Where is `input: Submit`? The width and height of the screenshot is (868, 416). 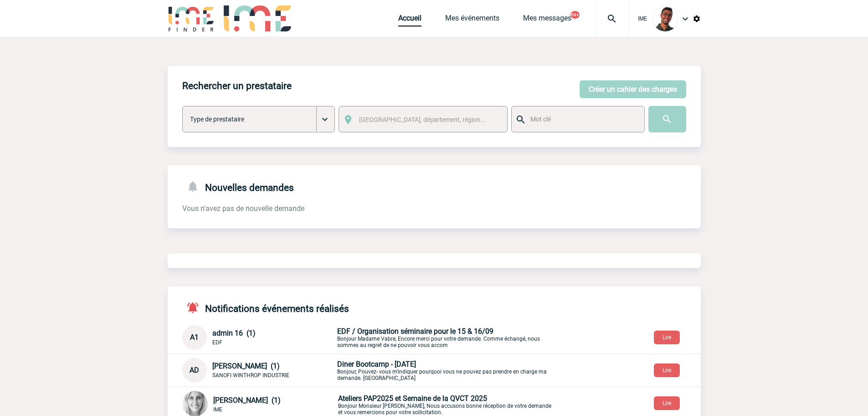 input: Submit is located at coordinates (667, 119).